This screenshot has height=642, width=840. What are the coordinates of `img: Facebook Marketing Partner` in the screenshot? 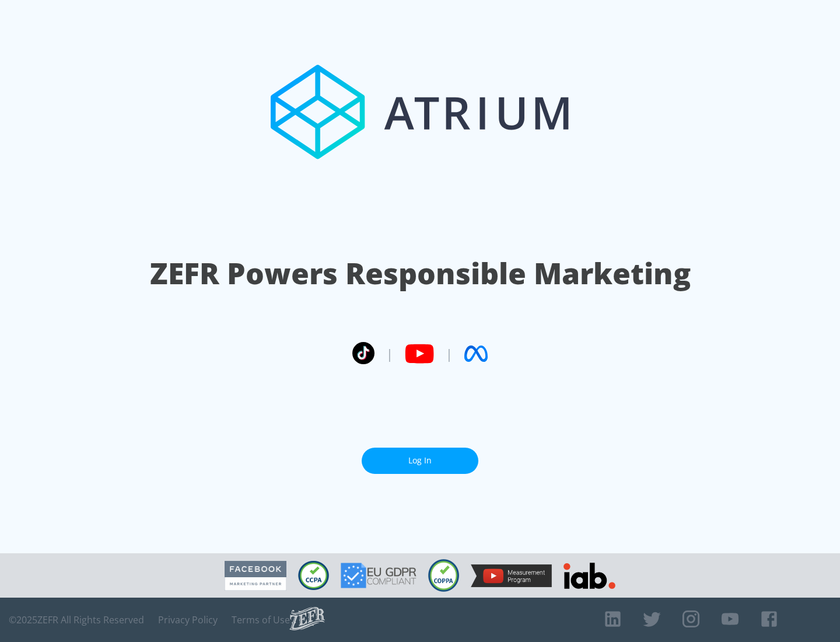 It's located at (256, 575).